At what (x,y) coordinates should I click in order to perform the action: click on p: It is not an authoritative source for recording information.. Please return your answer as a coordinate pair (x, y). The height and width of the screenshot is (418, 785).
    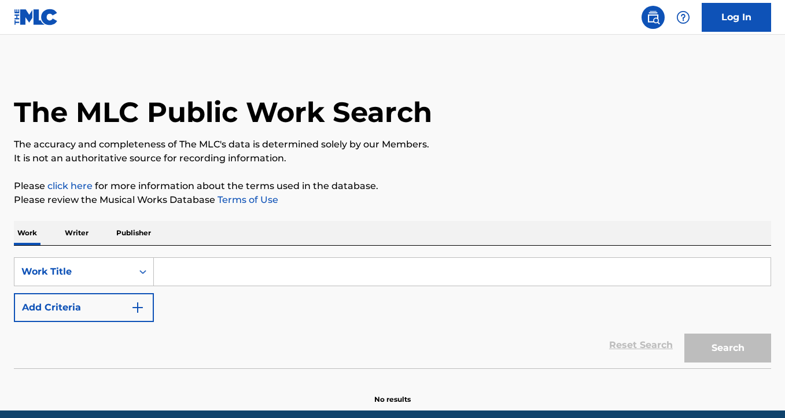
    Looking at the image, I should click on (392, 159).